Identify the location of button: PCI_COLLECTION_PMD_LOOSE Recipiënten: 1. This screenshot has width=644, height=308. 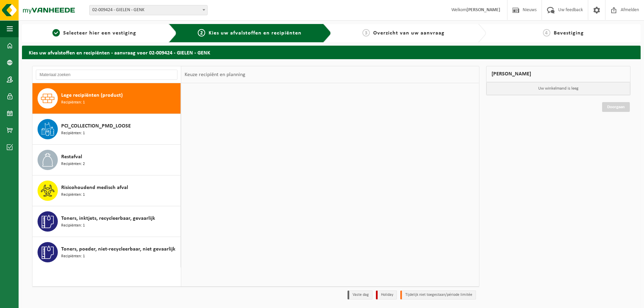
(106, 129).